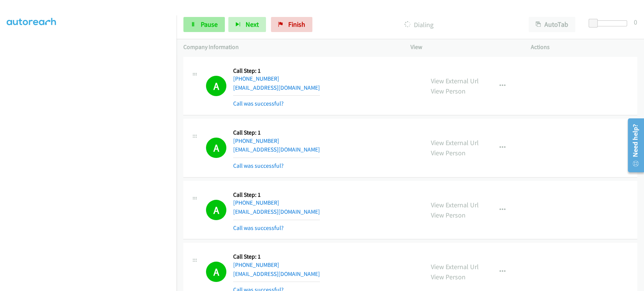 The height and width of the screenshot is (291, 644). I want to click on button: AutoTab, so click(552, 25).